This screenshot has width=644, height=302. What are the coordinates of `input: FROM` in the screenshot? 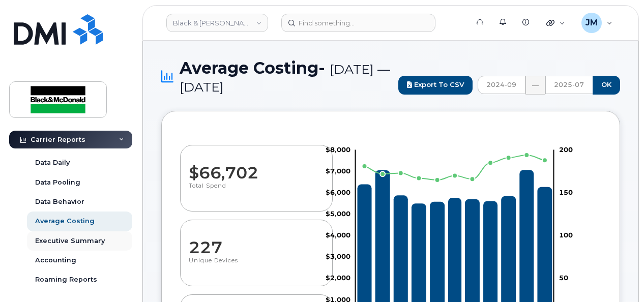 It's located at (501, 85).